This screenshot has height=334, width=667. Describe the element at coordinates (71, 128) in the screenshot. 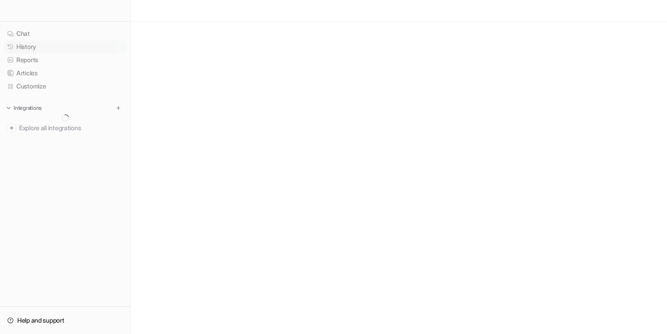

I see `span: Explore all integrations` at that location.